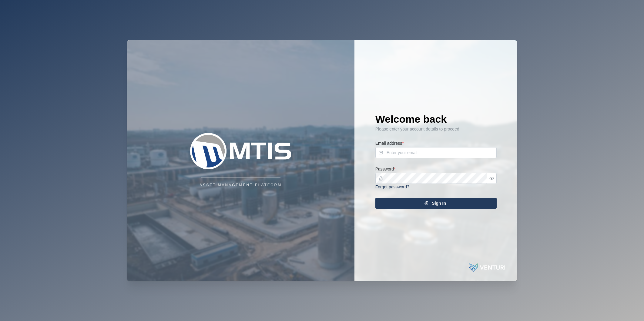 This screenshot has width=644, height=321. I want to click on img: Powered by: Venturi, so click(487, 268).